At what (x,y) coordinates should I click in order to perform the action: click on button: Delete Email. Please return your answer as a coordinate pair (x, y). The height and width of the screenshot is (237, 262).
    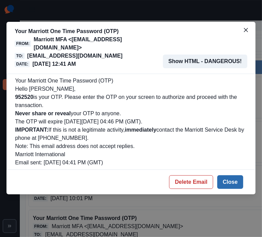
    Looking at the image, I should click on (191, 182).